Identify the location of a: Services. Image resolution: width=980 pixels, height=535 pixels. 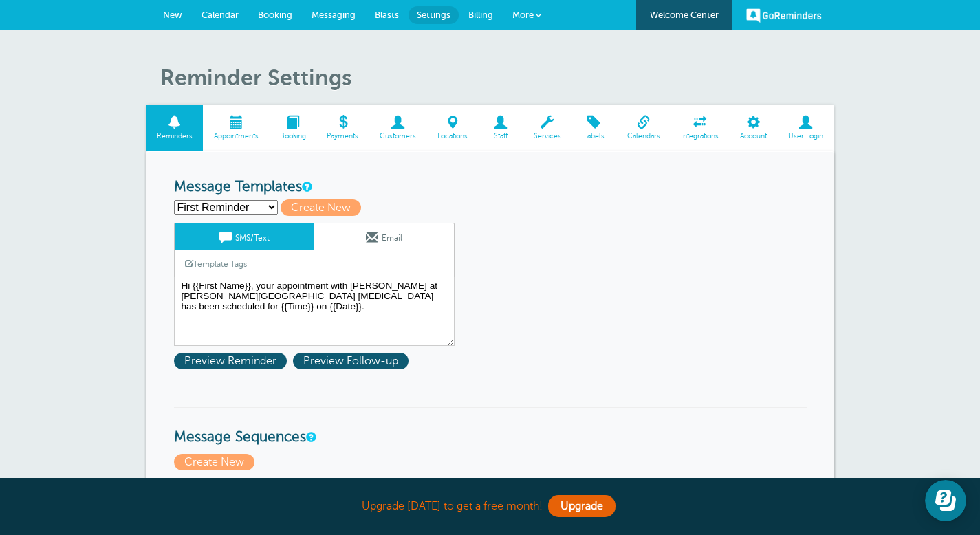
(547, 127).